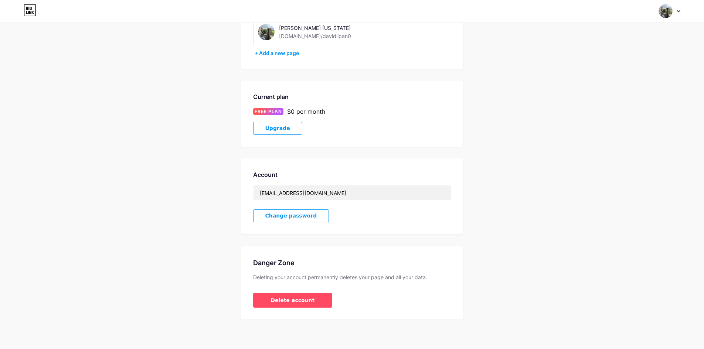 This screenshot has width=704, height=349. I want to click on div: Danger Zone, so click(352, 263).